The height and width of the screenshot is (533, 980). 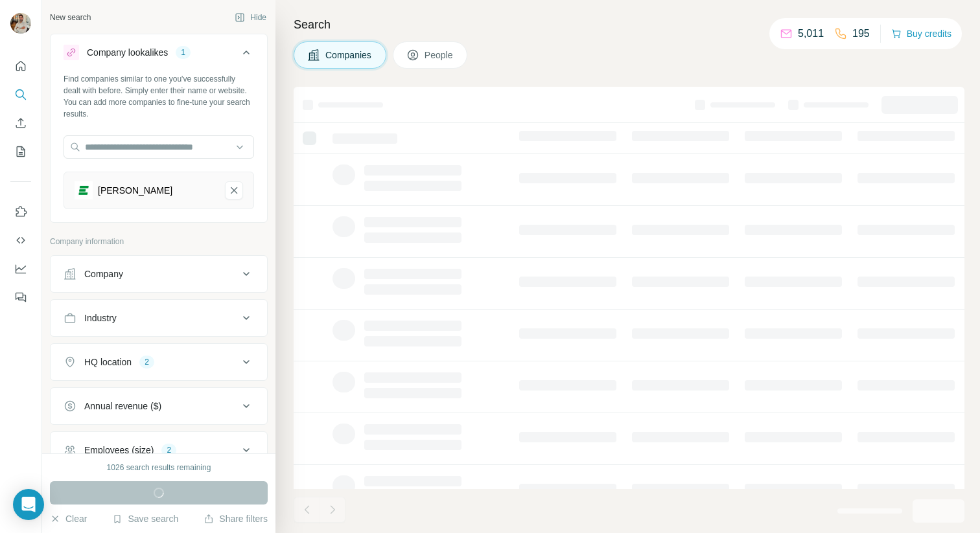 I want to click on button: Feedback, so click(x=20, y=297).